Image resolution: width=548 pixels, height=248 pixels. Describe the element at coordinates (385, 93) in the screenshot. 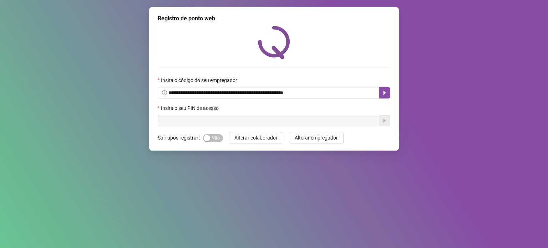

I see `span: caret-right` at that location.